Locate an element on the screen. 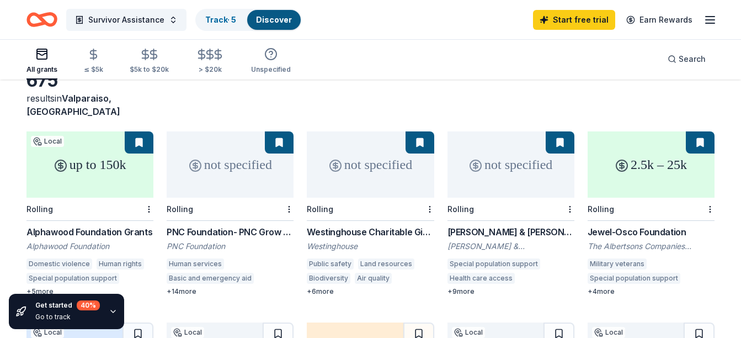 The image size is (741, 338). button: Unspecified is located at coordinates (271, 61).